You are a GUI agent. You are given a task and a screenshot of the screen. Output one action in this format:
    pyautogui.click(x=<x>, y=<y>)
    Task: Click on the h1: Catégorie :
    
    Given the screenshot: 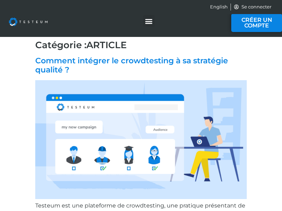 What is the action you would take?
    pyautogui.click(x=141, y=45)
    